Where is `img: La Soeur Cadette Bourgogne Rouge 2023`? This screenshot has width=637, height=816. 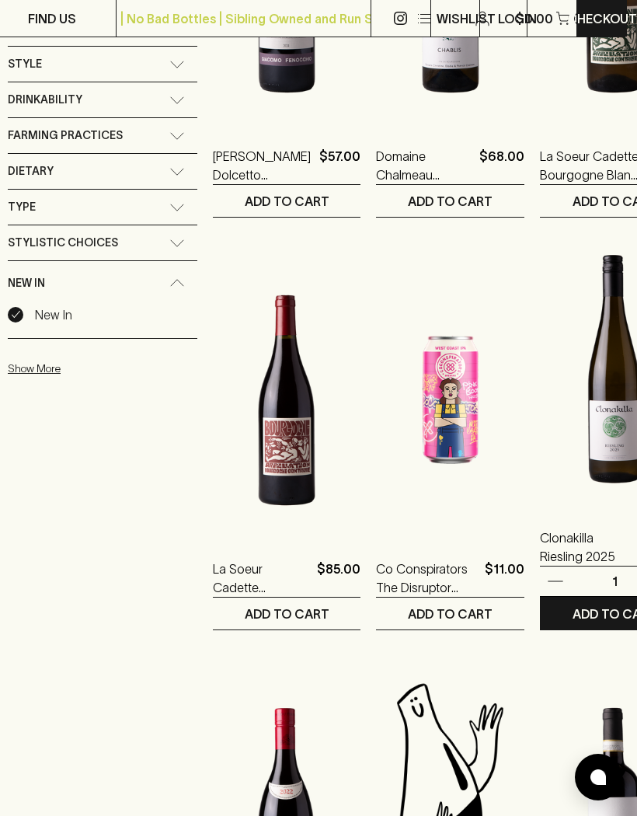 img: La Soeur Cadette Bourgogne Rouge 2023 is located at coordinates (287, 400).